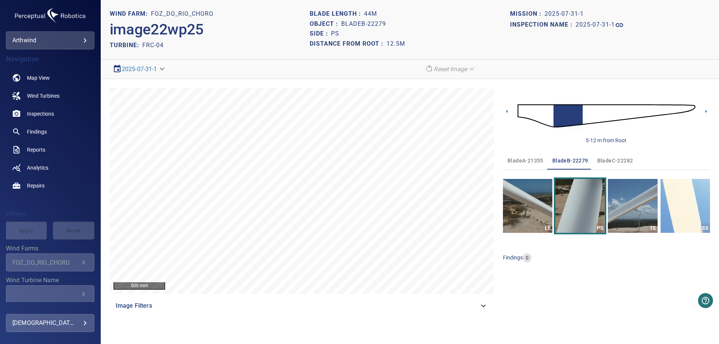 The image size is (719, 344). Describe the element at coordinates (126, 45) in the screenshot. I see `h2: TURBINE:` at that location.